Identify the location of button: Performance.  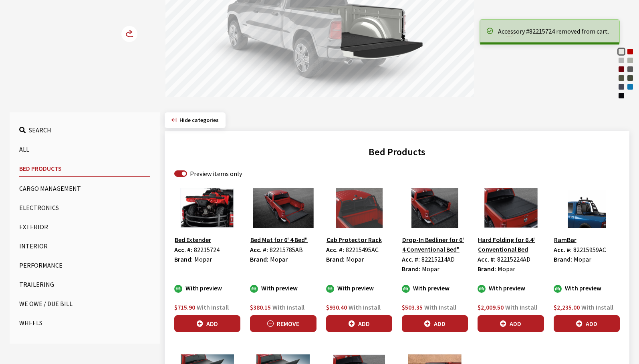
(84, 265).